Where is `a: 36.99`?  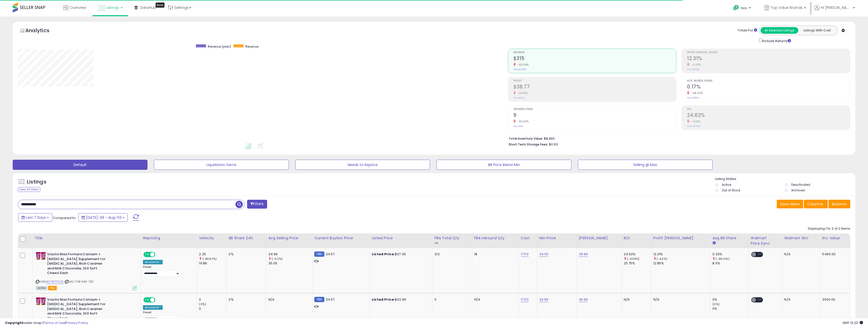 a: 36.99 is located at coordinates (584, 300).